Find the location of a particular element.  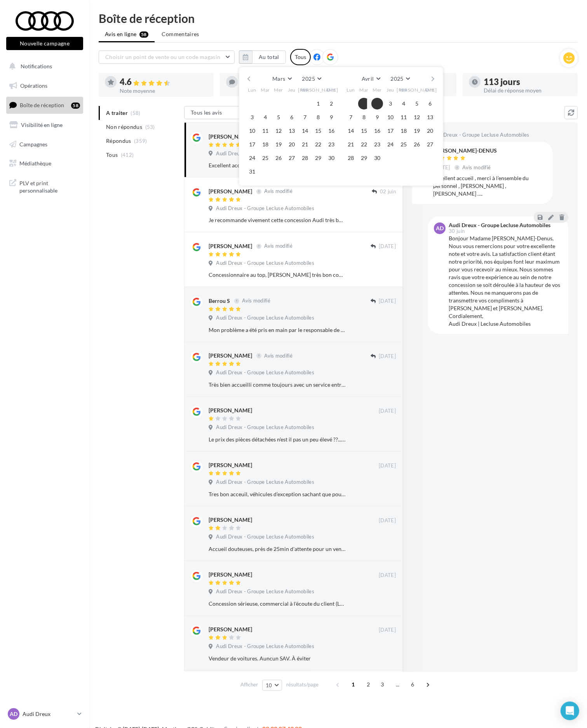

button: Avril is located at coordinates (371, 79).